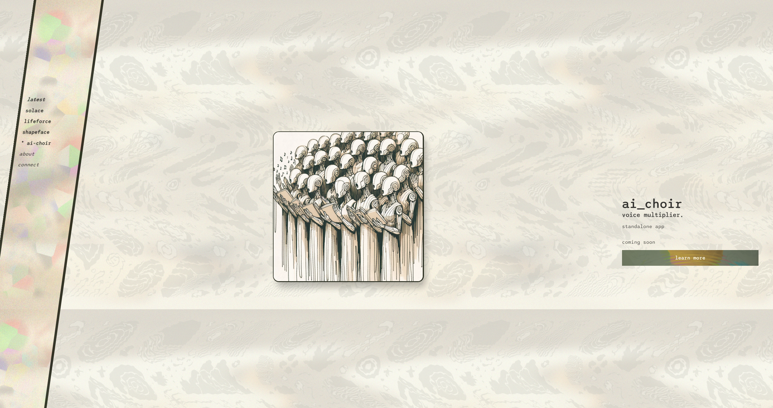  Describe the element at coordinates (27, 154) in the screenshot. I see `button: about` at that location.